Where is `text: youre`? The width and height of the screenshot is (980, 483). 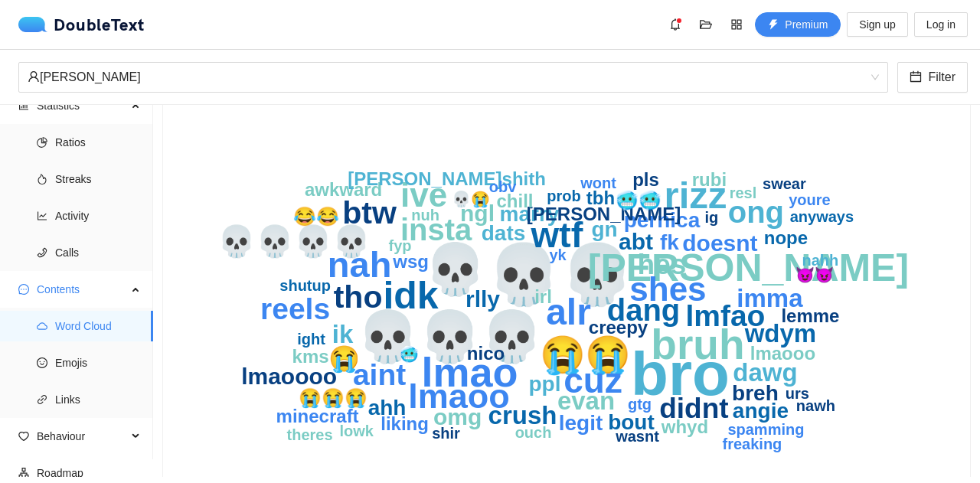 text: youre is located at coordinates (809, 200).